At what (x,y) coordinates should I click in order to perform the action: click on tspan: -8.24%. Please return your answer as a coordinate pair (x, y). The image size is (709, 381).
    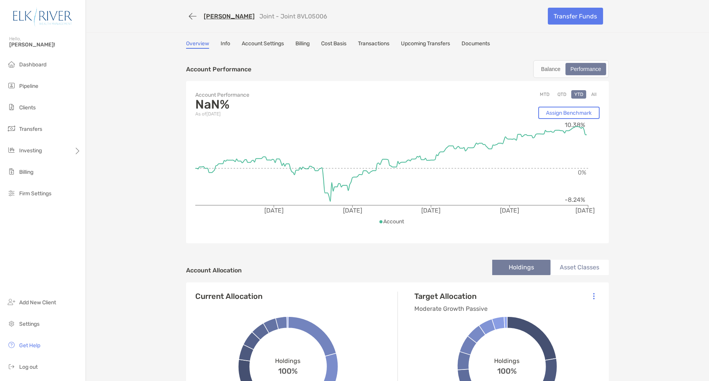
    Looking at the image, I should click on (575, 200).